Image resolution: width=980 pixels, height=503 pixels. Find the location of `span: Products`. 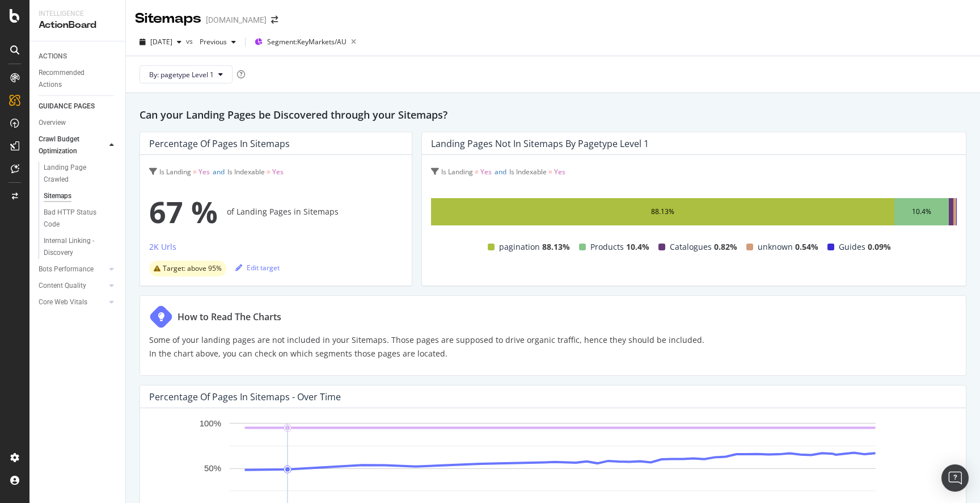

span: Products is located at coordinates (607, 247).